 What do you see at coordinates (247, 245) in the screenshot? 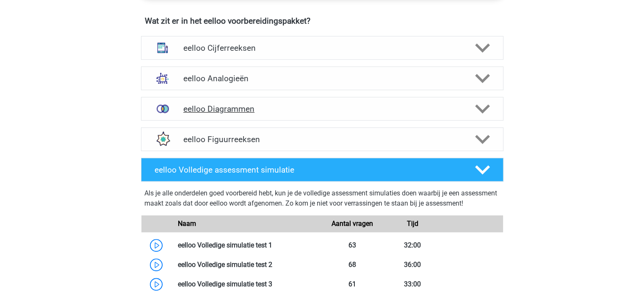
I see `div: eelloo Volledige simulatie test 1` at bounding box center [247, 245].